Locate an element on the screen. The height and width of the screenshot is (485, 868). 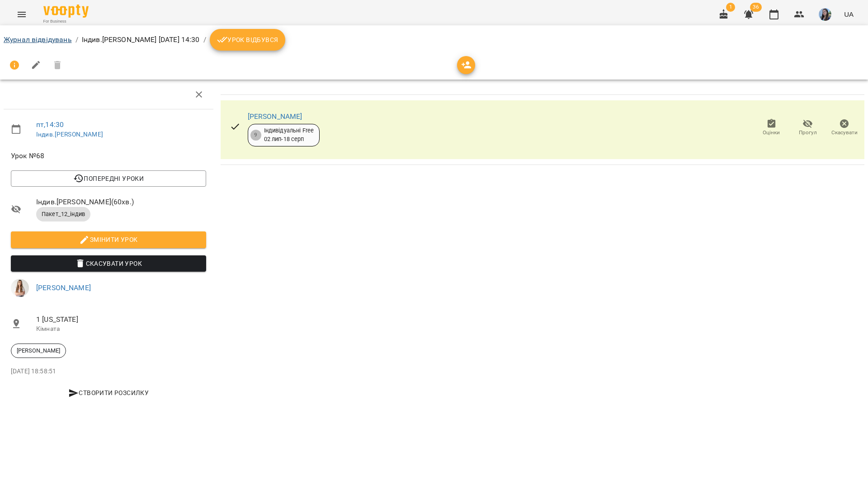
button: Menu is located at coordinates (22, 14).